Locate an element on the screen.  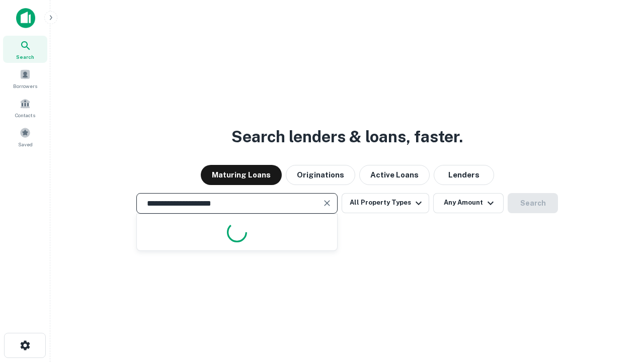
button: Any Amount is located at coordinates (468, 203).